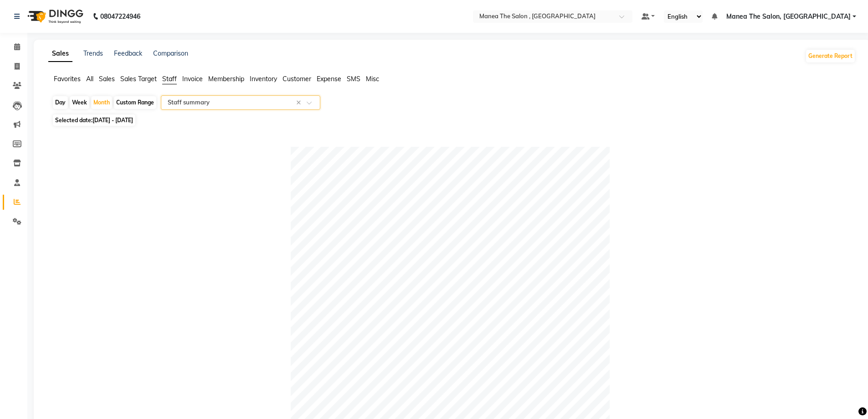 Image resolution: width=868 pixels, height=419 pixels. I want to click on a: Comparison, so click(170, 54).